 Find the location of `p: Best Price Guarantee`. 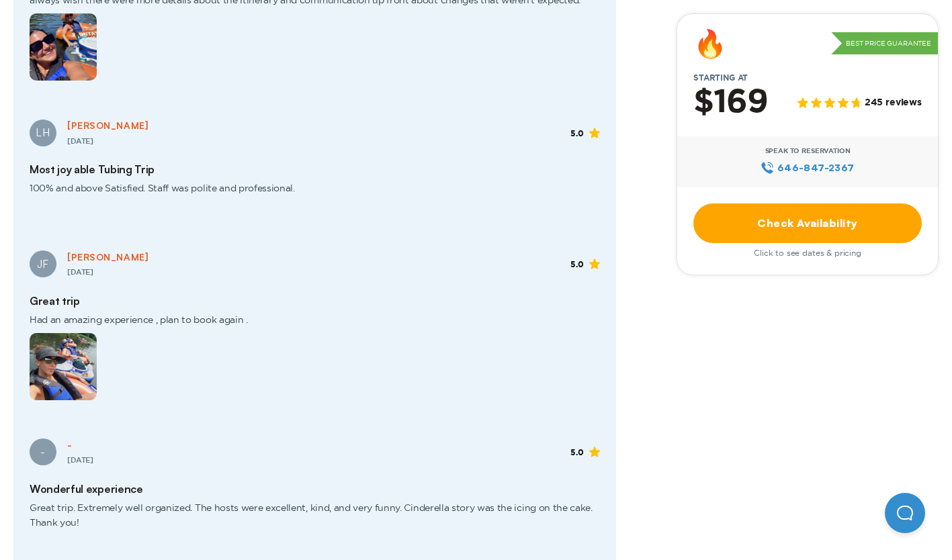

p: Best Price Guarantee is located at coordinates (884, 44).